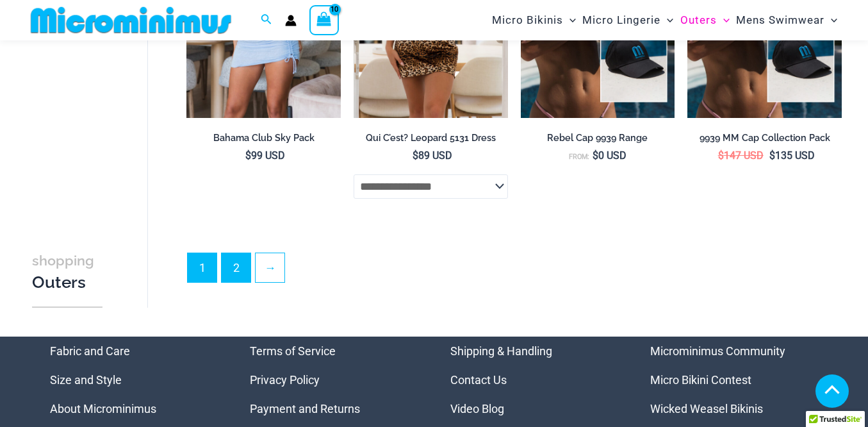 The height and width of the screenshot is (427, 868). What do you see at coordinates (90, 351) in the screenshot?
I see `a: Fabric and Care` at bounding box center [90, 351].